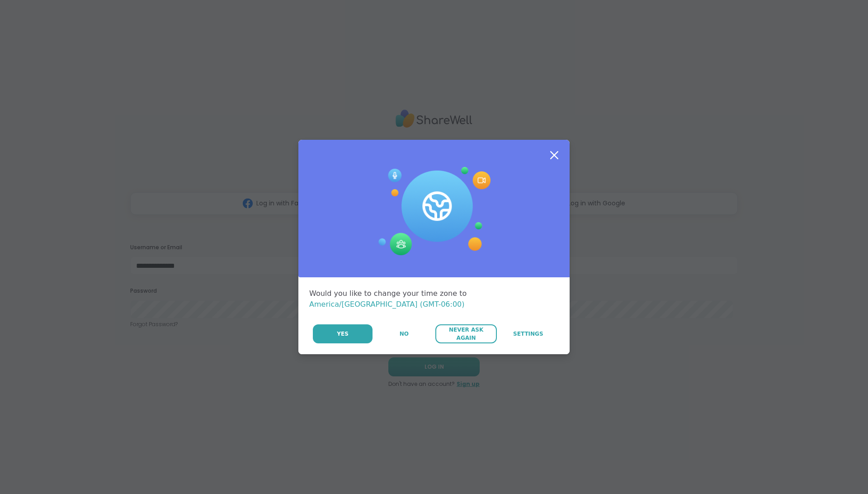 This screenshot has height=494, width=868. What do you see at coordinates (466, 334) in the screenshot?
I see `span: Never Ask Again` at bounding box center [466, 334].